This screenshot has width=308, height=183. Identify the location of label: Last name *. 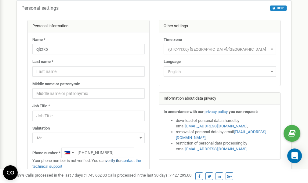
(43, 62).